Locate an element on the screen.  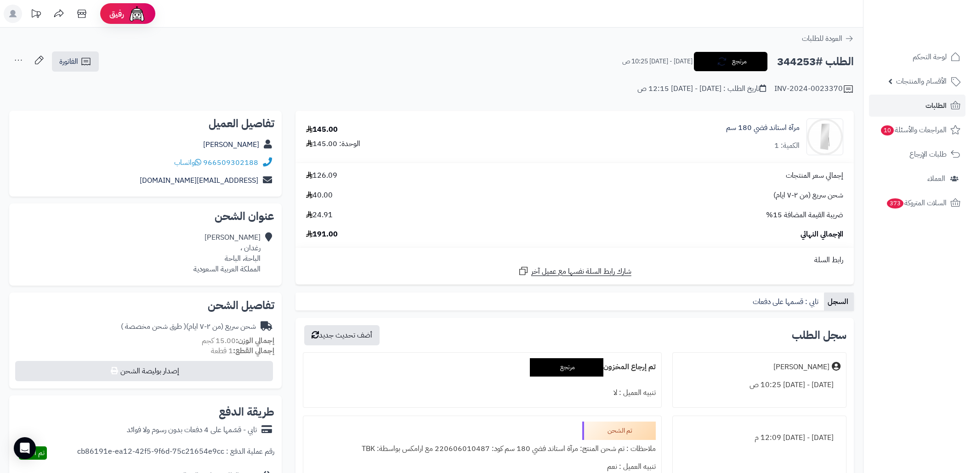
div: INV-2024-0023370 is located at coordinates (813, 89).